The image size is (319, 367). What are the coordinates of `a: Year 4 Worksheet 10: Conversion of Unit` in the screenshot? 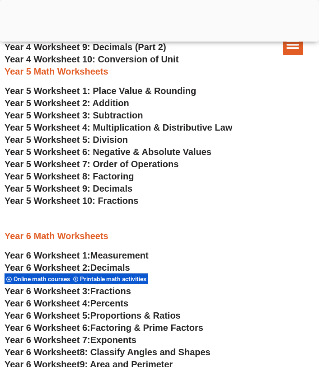 It's located at (91, 59).